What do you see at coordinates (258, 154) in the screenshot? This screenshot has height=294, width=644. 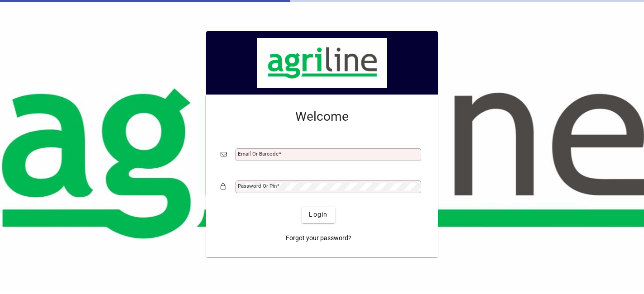 I see `mat-label: Email or Barcode` at bounding box center [258, 154].